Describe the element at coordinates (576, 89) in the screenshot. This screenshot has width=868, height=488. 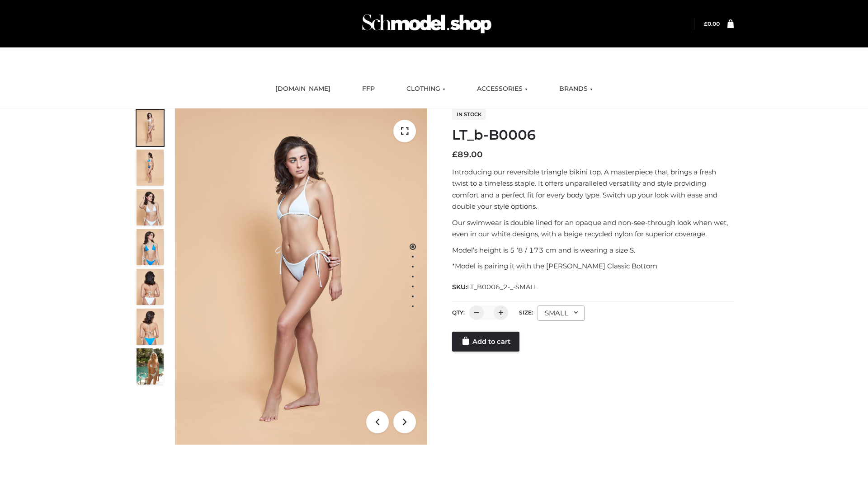
I see `a: BRANDS` at that location.